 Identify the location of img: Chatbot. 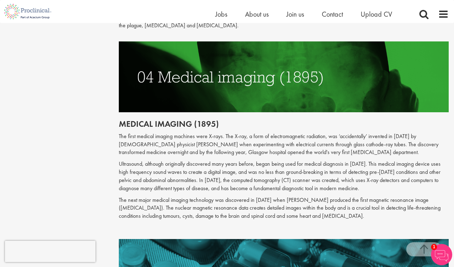
(442, 254).